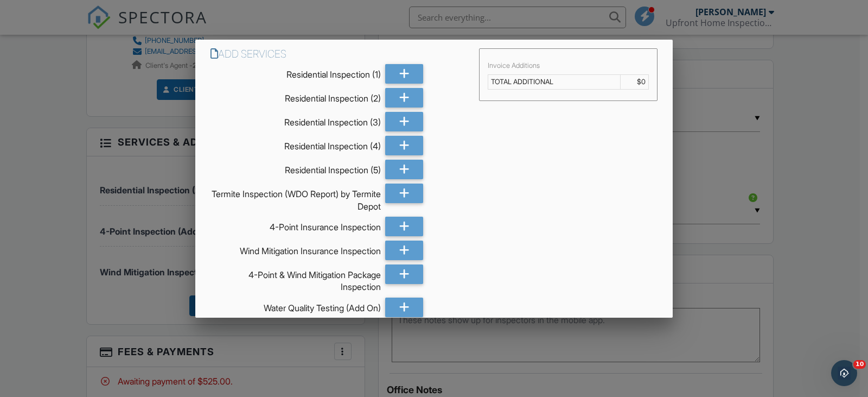 This screenshot has height=397, width=868. Describe the element at coordinates (296, 249) in the screenshot. I see `div: Wind Mitigation Insurance Inspection` at that location.